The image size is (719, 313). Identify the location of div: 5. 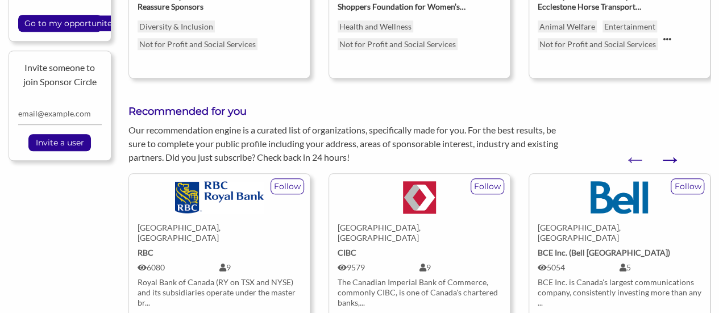
(660, 268).